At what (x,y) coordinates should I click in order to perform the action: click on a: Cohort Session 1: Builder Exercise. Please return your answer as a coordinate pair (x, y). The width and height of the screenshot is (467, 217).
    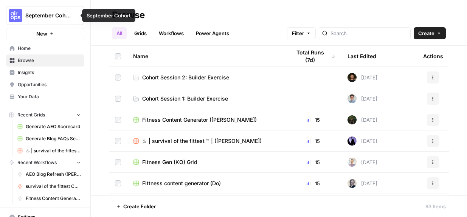
    Looking at the image, I should click on (206, 99).